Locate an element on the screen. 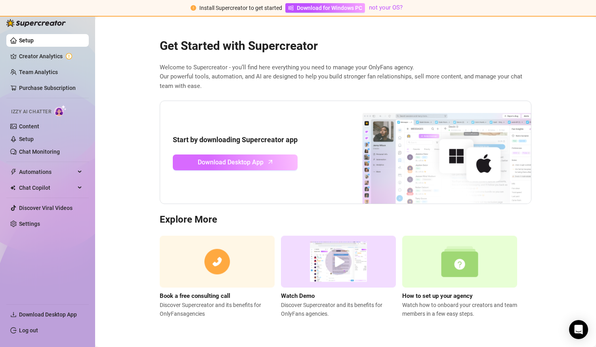 This screenshot has height=347, width=596. a: Log out is located at coordinates (29, 330).